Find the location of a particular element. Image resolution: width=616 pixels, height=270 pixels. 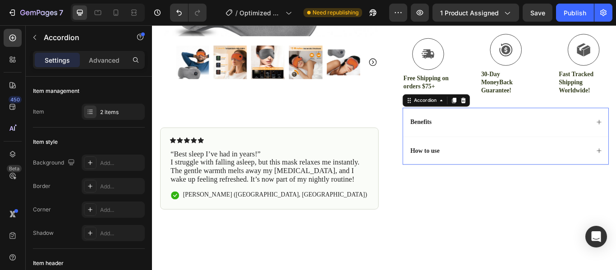

p: 7 is located at coordinates (61, 13).